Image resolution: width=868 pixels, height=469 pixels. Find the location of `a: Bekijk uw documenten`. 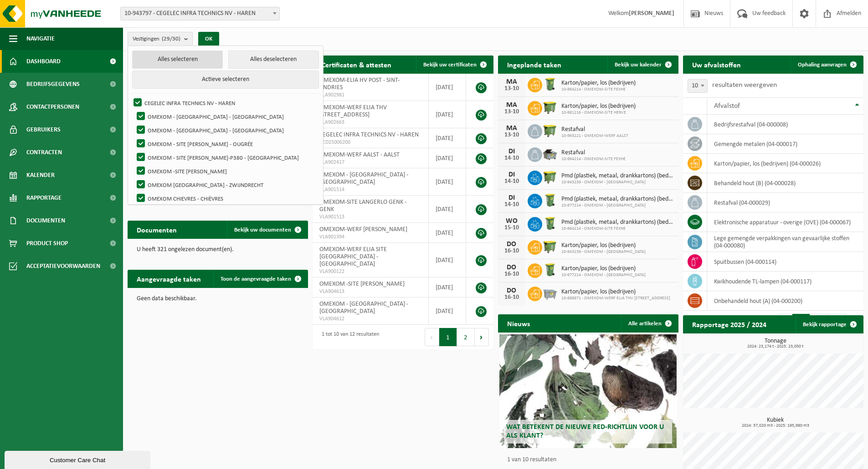

a: Bekijk uw documenten is located at coordinates (267, 230).